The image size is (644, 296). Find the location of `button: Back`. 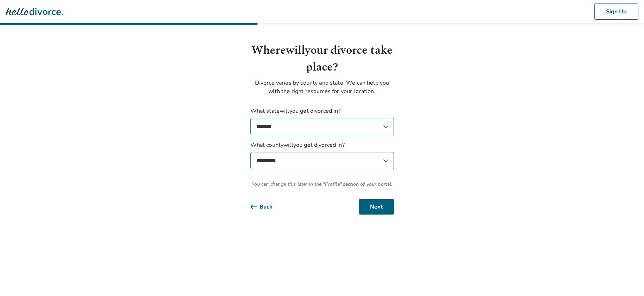

button: Back is located at coordinates (267, 207).